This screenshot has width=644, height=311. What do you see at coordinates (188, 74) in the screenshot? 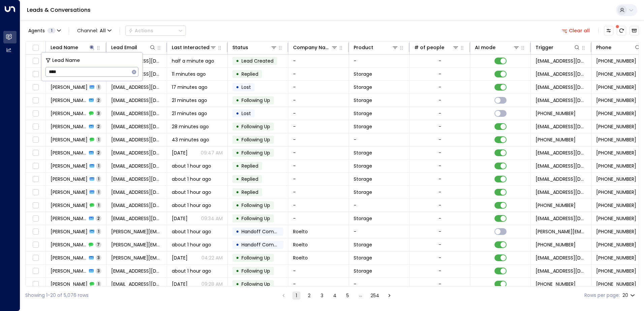
I see `span: 11 minutes ago` at bounding box center [188, 74].